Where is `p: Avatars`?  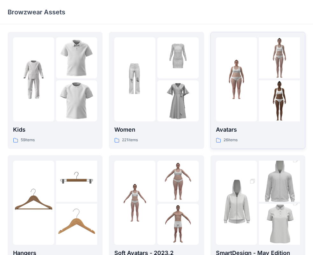 p: Avatars is located at coordinates (258, 130).